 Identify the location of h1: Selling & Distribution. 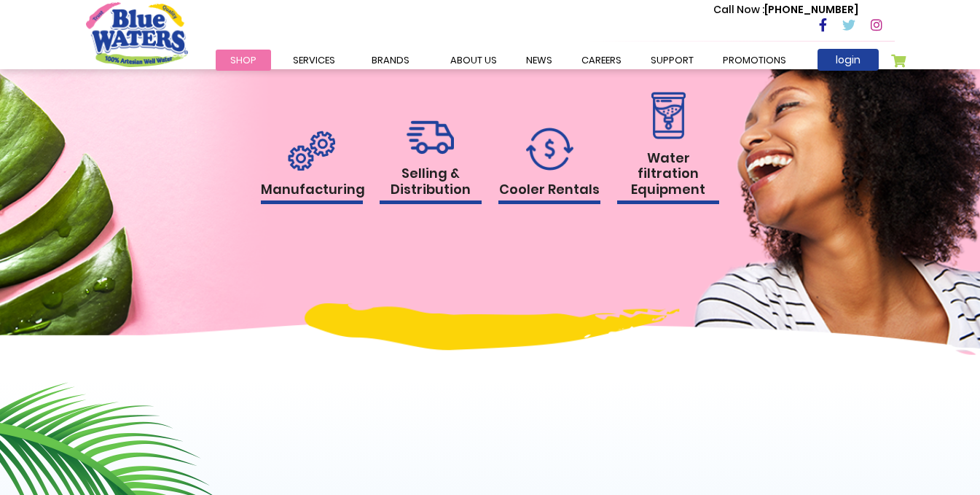
(431, 184).